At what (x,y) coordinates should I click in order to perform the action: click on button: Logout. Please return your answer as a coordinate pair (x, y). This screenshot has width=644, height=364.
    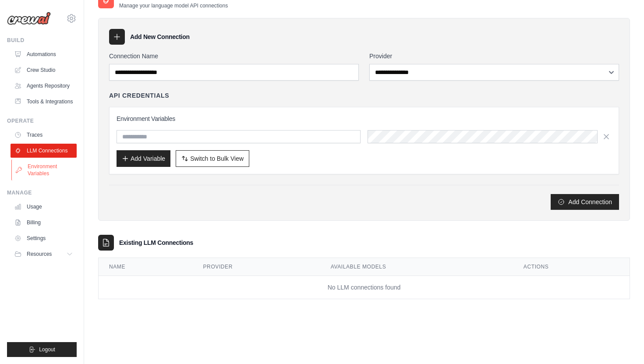
    Looking at the image, I should click on (42, 350).